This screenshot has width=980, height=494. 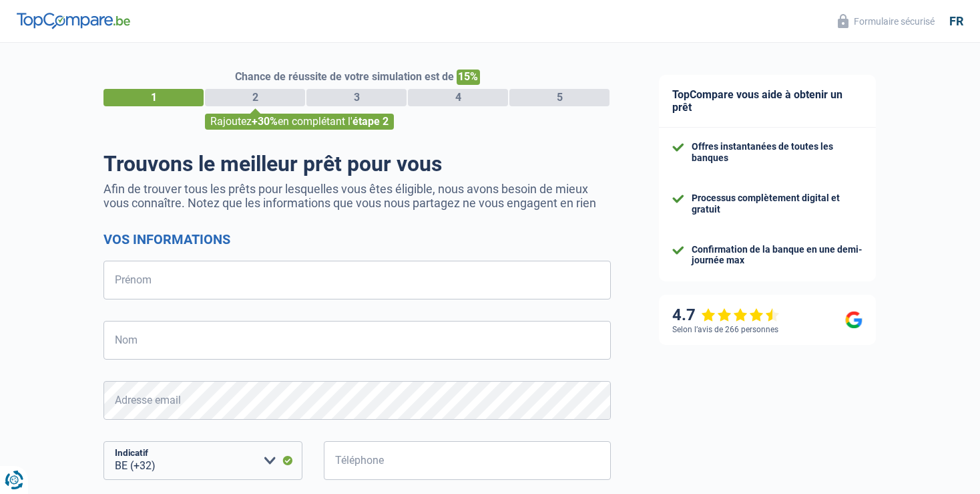 I want to click on span: étape 2, so click(x=371, y=121).